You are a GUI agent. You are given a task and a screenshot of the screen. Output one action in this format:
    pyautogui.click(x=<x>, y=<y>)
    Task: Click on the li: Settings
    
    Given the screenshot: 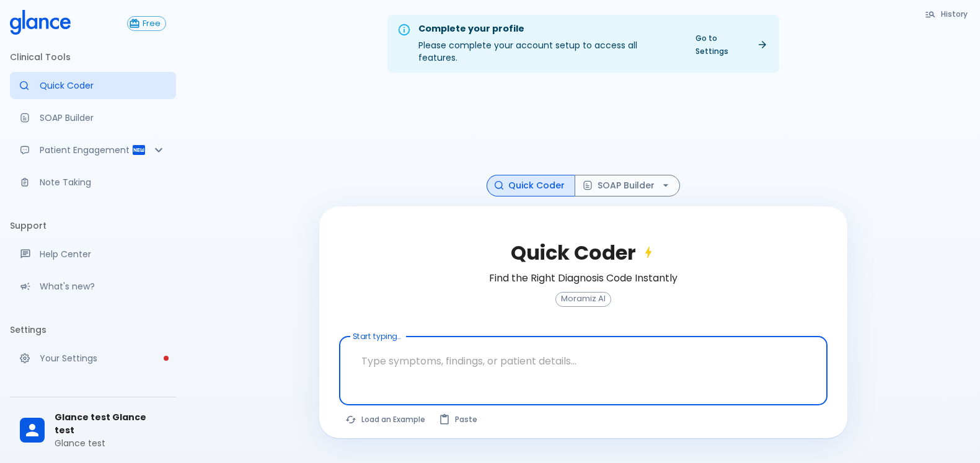 What is the action you would take?
    pyautogui.click(x=93, y=330)
    